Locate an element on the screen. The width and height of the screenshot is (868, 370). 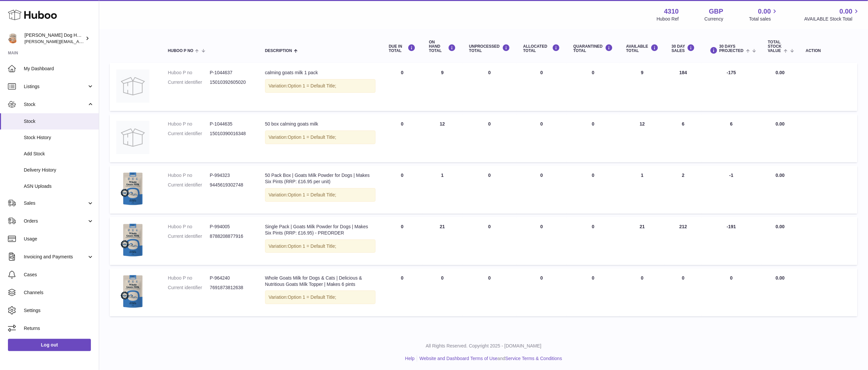
span: Settings is located at coordinates (59, 310).